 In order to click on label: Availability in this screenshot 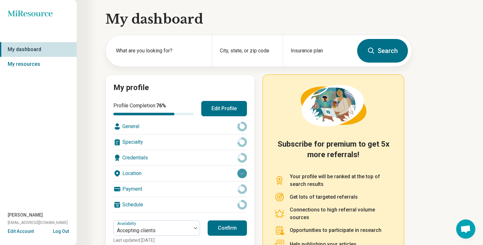, I will do `click(127, 224)`.